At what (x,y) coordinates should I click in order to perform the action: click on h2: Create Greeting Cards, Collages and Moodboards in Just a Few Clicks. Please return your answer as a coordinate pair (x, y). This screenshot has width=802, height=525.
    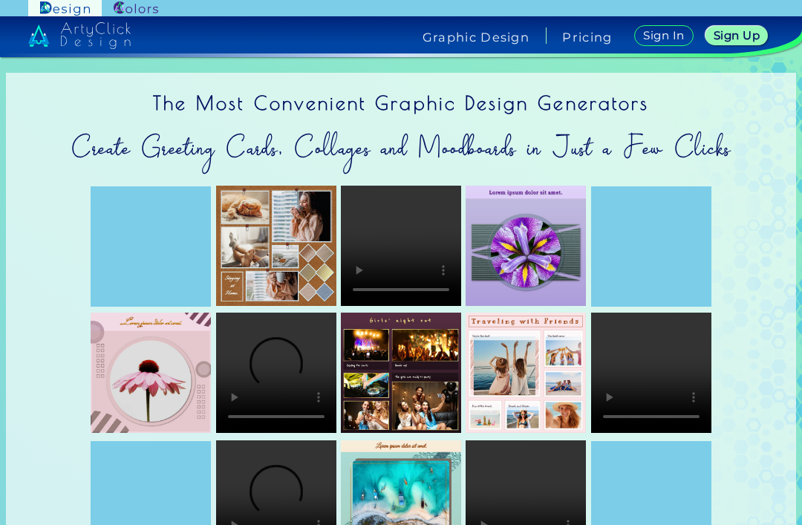
    Looking at the image, I should click on (401, 148).